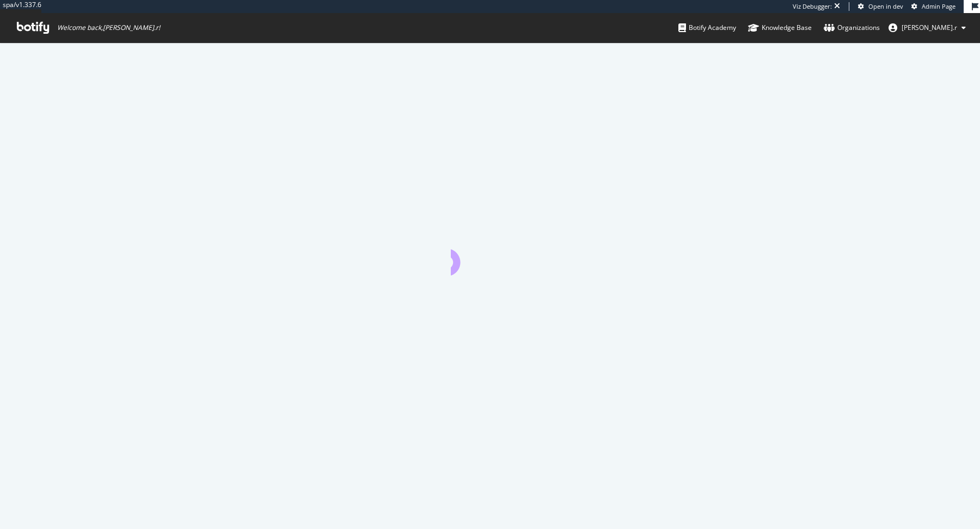  What do you see at coordinates (851, 28) in the screenshot?
I see `div: Organizations` at bounding box center [851, 28].